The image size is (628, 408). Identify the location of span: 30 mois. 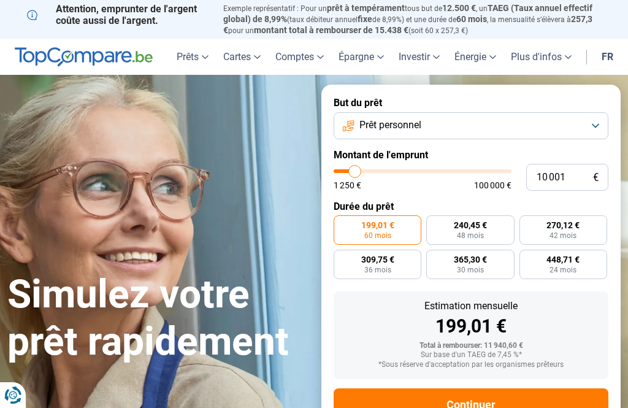
(470, 270).